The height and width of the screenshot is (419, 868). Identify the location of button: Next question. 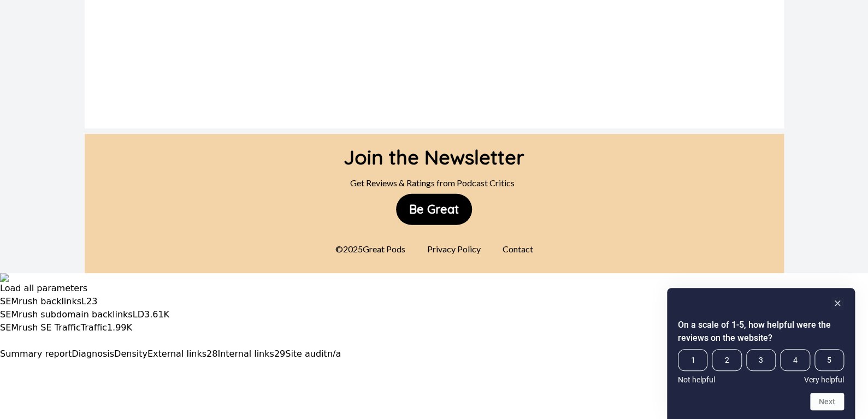
(827, 402).